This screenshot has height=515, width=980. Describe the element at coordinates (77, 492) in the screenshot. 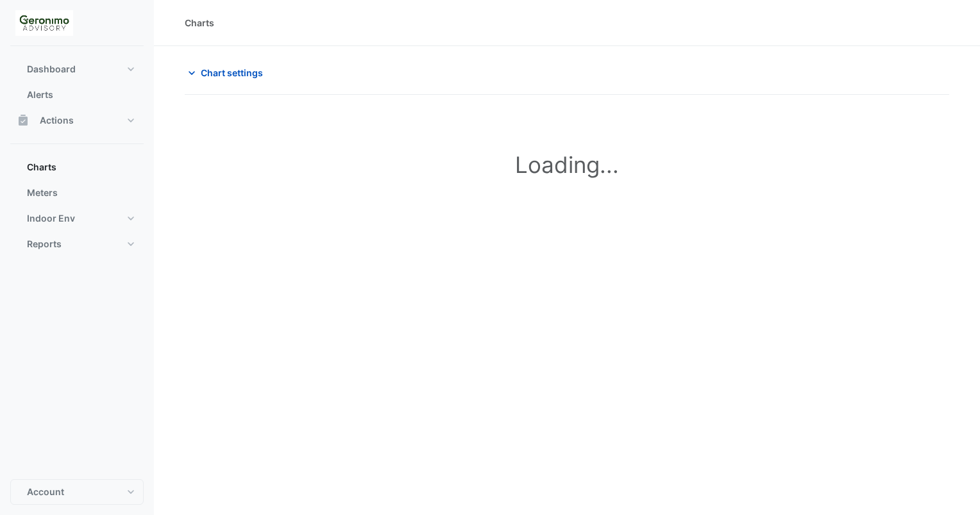

I see `button: Account` at that location.